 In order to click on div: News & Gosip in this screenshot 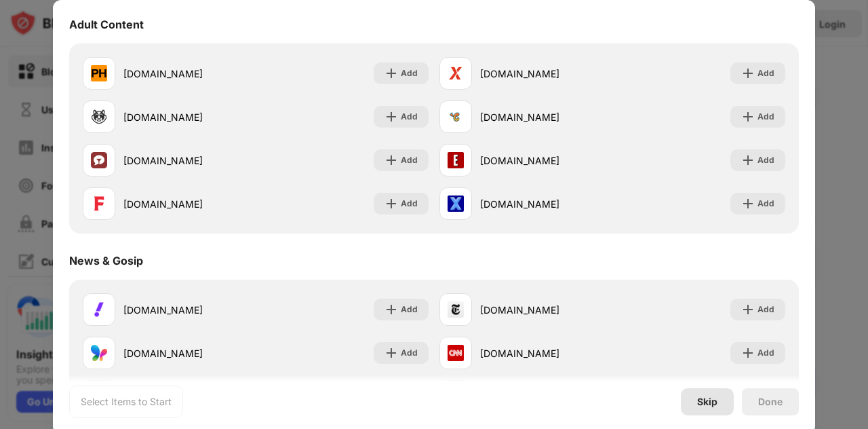, I will do `click(106, 260)`.